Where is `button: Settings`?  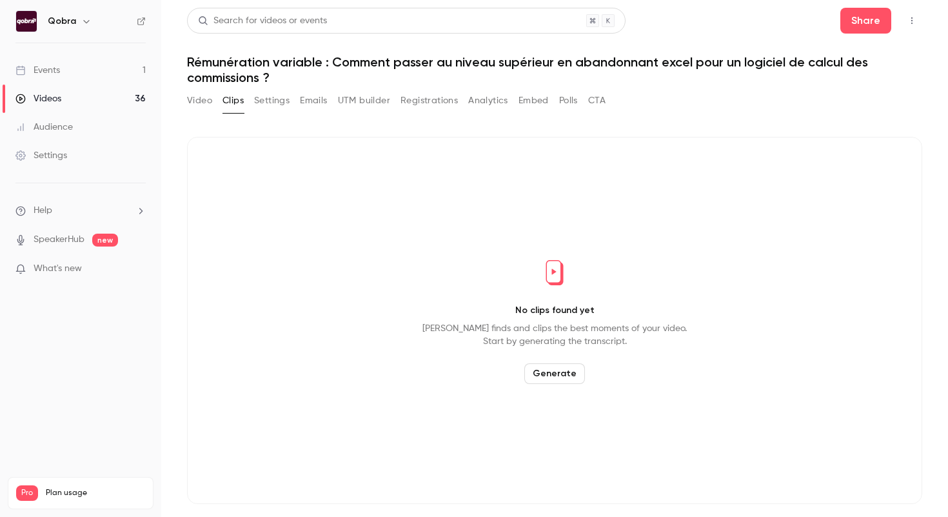 button: Settings is located at coordinates (272, 101).